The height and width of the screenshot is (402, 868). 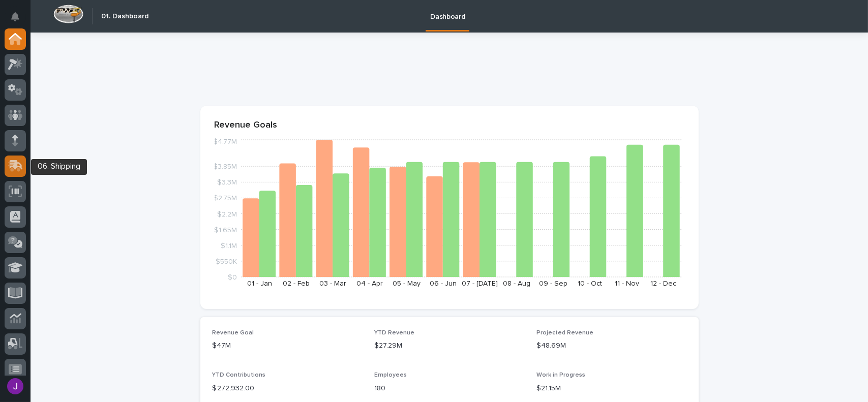 I want to click on text: 04 - Apr, so click(x=369, y=283).